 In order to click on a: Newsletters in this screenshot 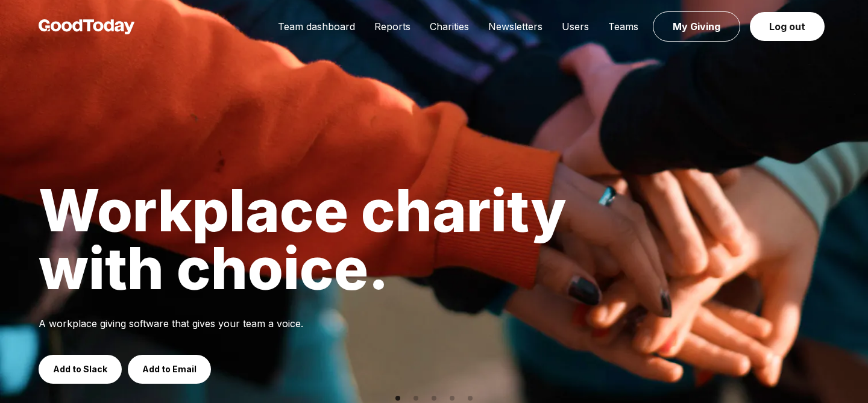, I will do `click(516, 27)`.